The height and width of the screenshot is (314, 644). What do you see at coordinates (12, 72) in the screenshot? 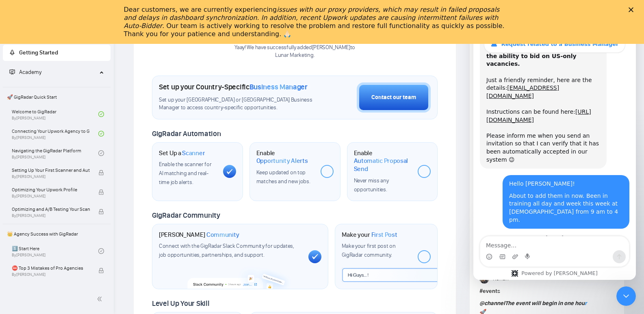
I see `span: fund-projection-screen` at bounding box center [12, 72].